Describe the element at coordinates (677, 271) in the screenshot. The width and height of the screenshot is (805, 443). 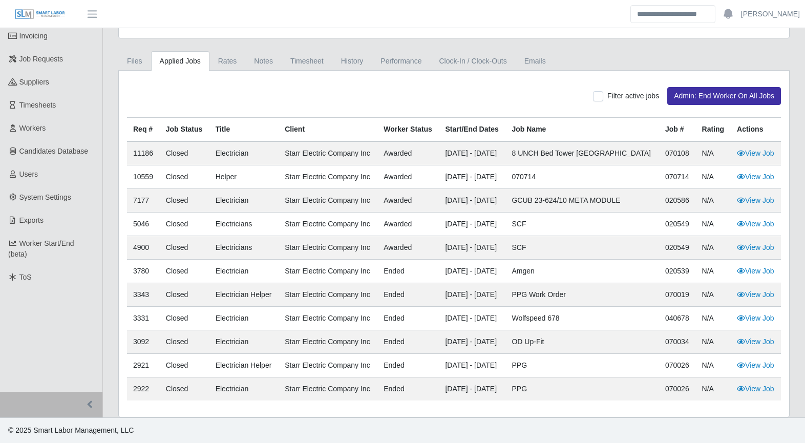
I see `td: 020539` at that location.